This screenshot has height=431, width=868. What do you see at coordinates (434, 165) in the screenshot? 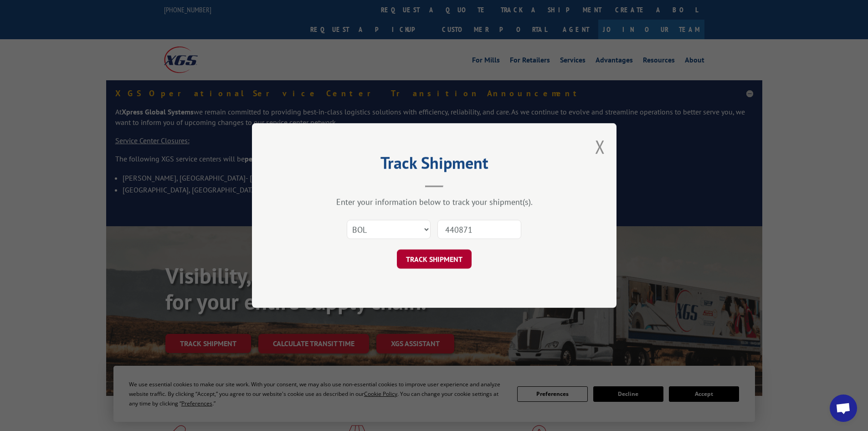
I see `h2: Track Shipment` at bounding box center [434, 165].